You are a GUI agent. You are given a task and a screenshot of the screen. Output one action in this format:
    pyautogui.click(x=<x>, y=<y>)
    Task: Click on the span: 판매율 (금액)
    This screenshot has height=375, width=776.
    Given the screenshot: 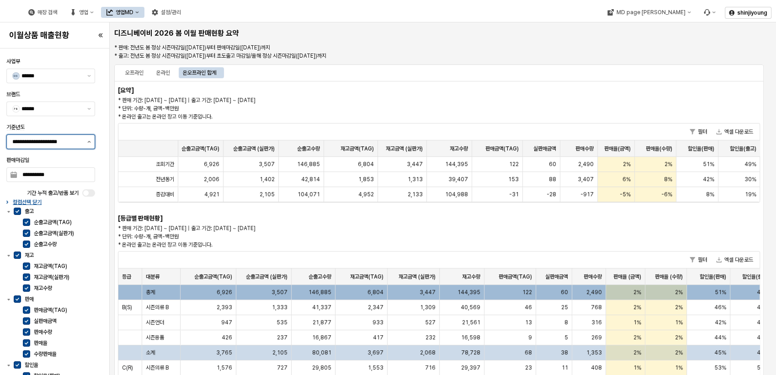 What is the action you would take?
    pyautogui.click(x=627, y=276)
    